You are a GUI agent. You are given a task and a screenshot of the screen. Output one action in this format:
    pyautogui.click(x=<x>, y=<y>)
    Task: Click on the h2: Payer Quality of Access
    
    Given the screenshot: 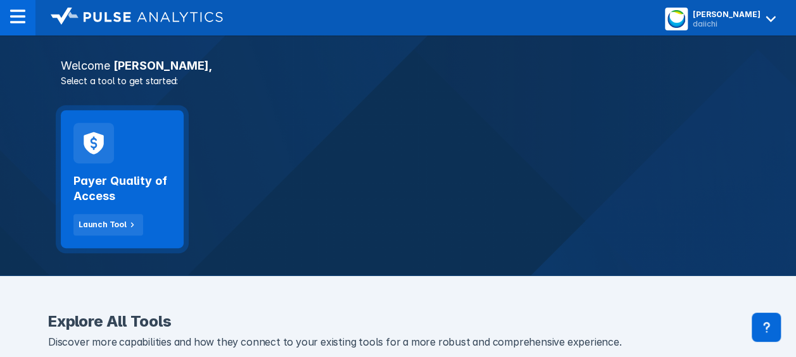 What is the action you would take?
    pyautogui.click(x=122, y=189)
    